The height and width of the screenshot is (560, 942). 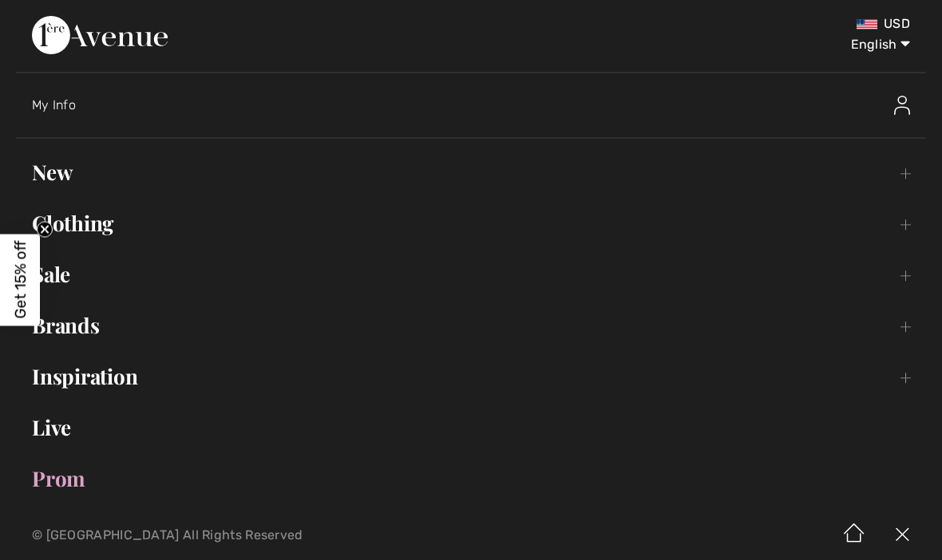 I want to click on button: Close teaser, so click(x=45, y=230).